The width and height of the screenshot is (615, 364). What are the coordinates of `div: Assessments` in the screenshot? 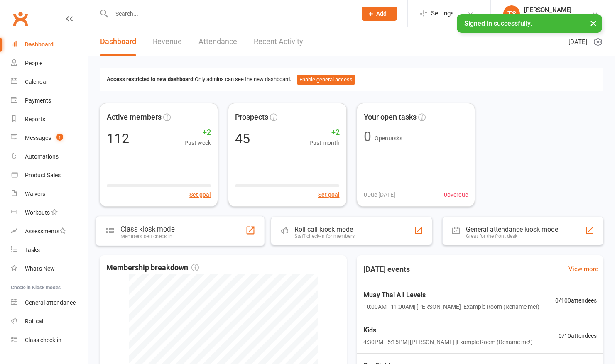 It's located at (45, 231).